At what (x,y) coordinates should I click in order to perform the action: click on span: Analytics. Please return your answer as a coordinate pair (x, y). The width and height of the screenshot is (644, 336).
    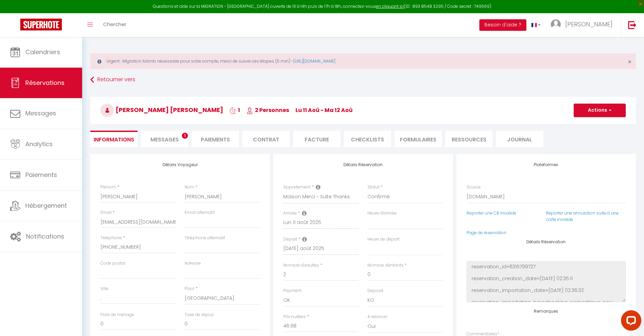
    Looking at the image, I should click on (39, 144).